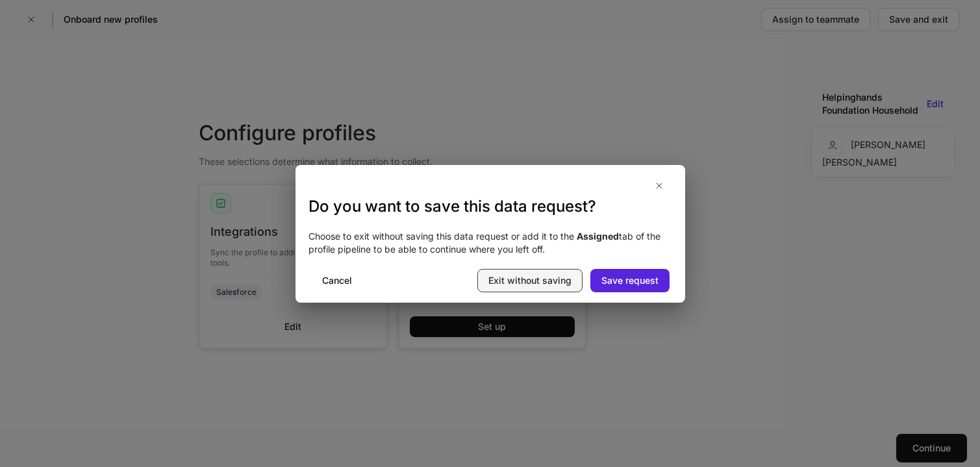  Describe the element at coordinates (490, 243) in the screenshot. I see `div: Choose to exit without saving this data request or add it to the tab of the profile pipeline to b...` at that location.